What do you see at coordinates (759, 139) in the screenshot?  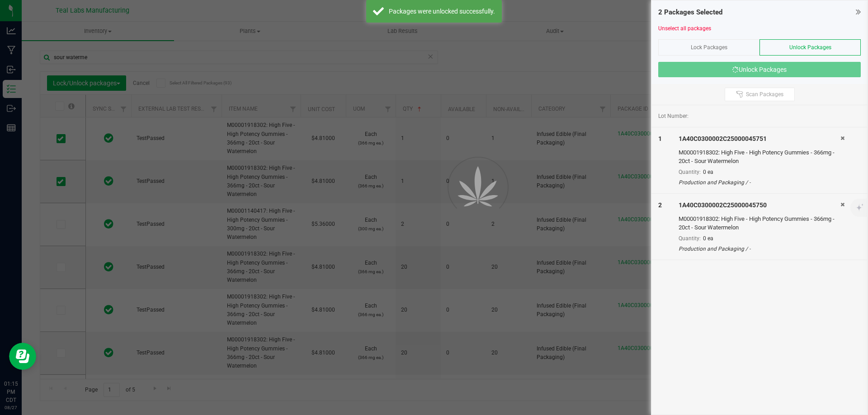 I see `div: 1A40C0300002C25000045751` at bounding box center [759, 139].